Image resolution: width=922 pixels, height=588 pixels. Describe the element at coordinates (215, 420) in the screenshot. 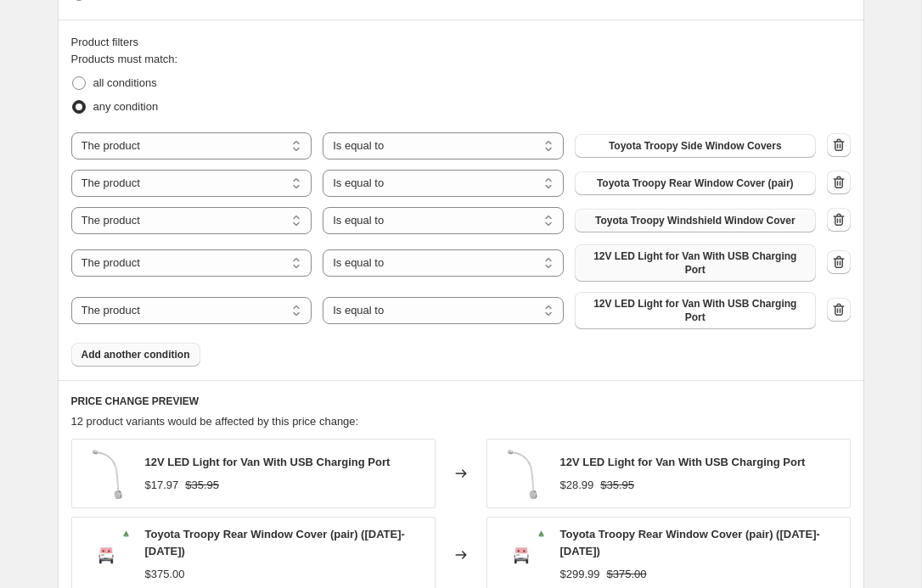

I see `span: 12 product variants would be affected by this price change:` at that location.